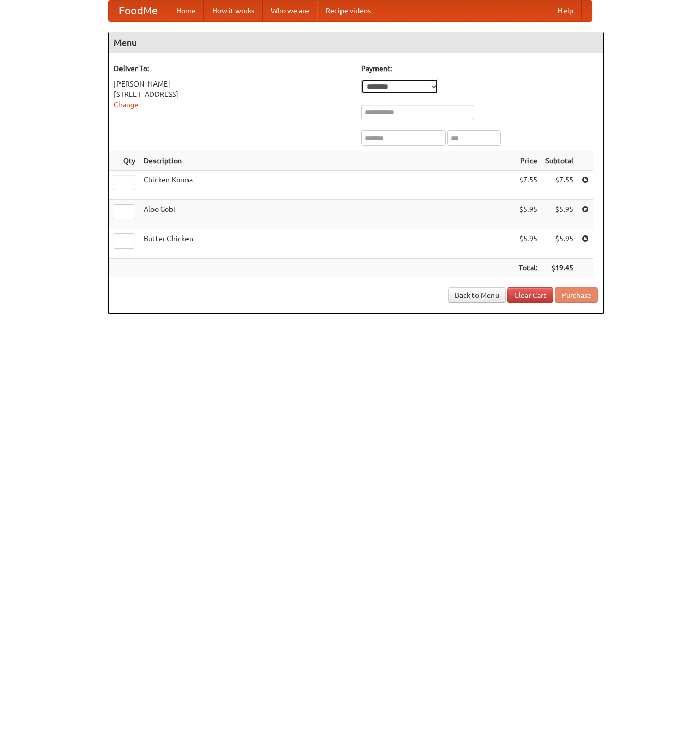  I want to click on th: Qty, so click(124, 161).